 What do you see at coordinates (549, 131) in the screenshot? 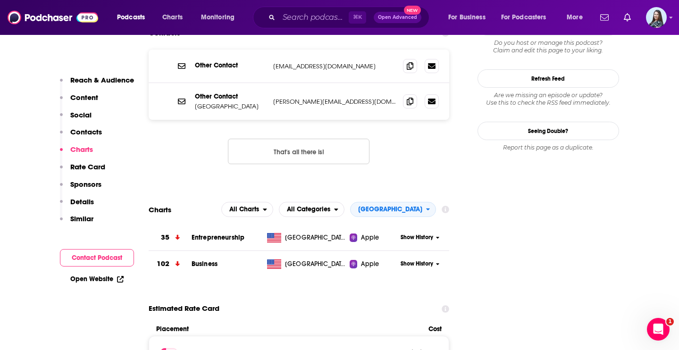
I see `a: Seeing Double?` at bounding box center [549, 131].